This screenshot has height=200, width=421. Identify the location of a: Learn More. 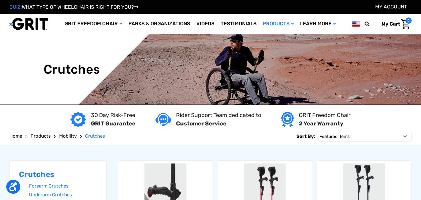
(318, 24).